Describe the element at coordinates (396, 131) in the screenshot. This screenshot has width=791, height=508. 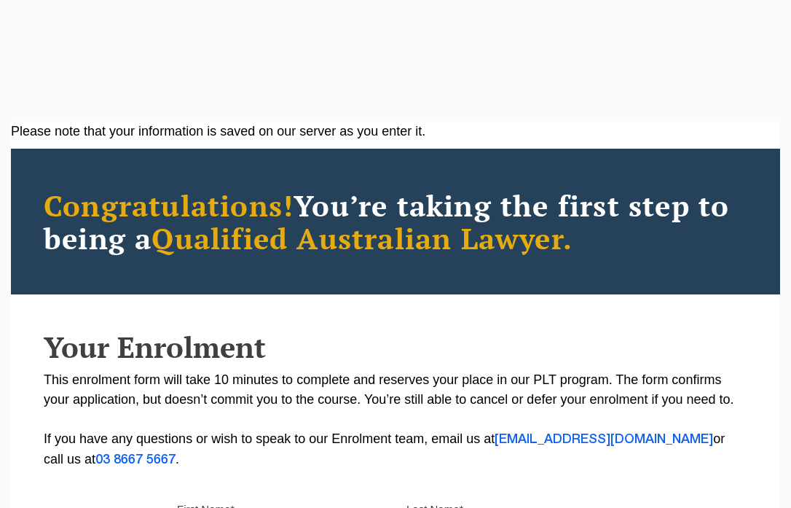
I see `div: Please note that your information is saved on our server as you enter it.` at that location.